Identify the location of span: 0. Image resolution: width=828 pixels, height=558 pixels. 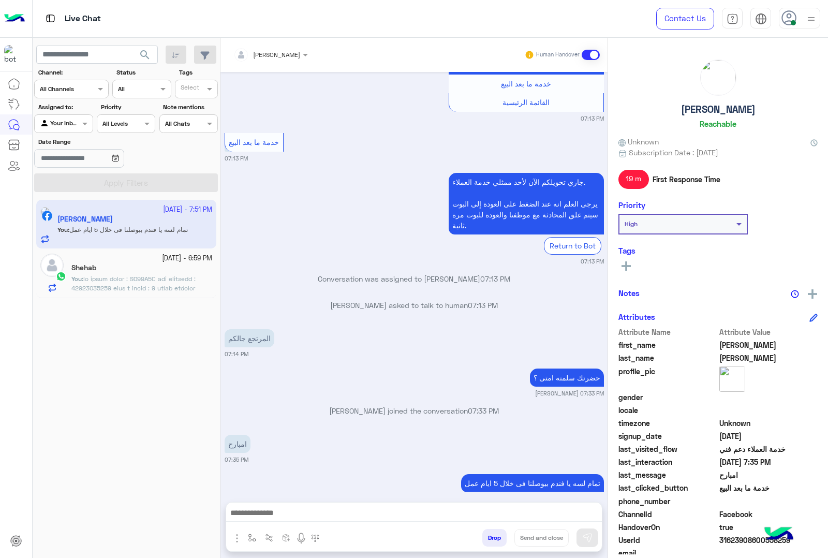
(768, 514).